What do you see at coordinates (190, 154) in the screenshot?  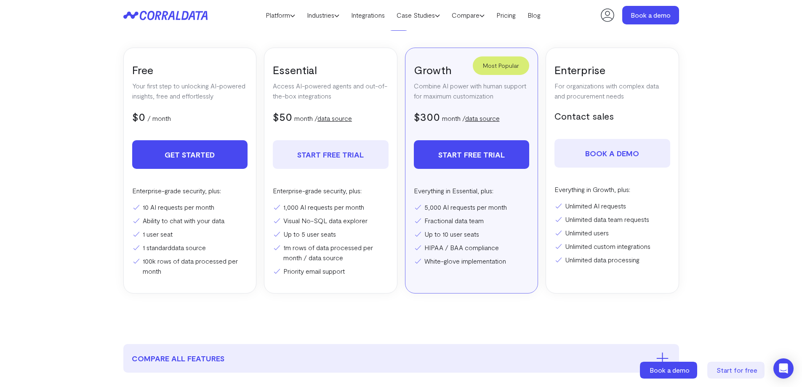 I see `a: Get Started` at bounding box center [190, 154].